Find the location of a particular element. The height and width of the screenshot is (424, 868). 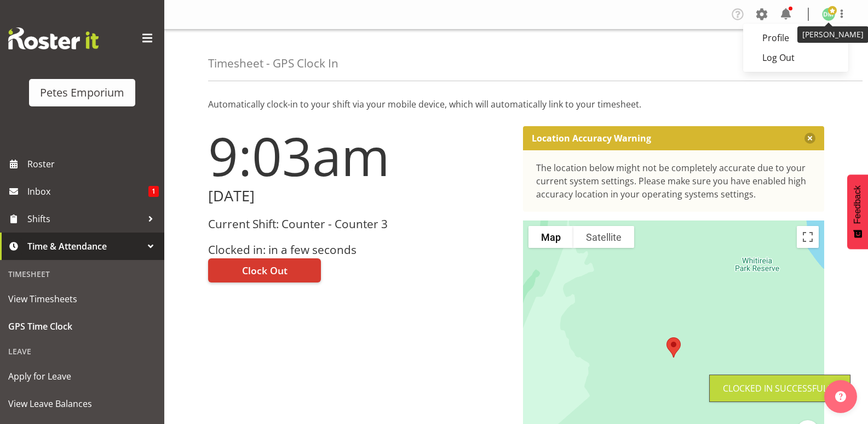

h4: Timesheet - GPS Clock In is located at coordinates (273, 63).